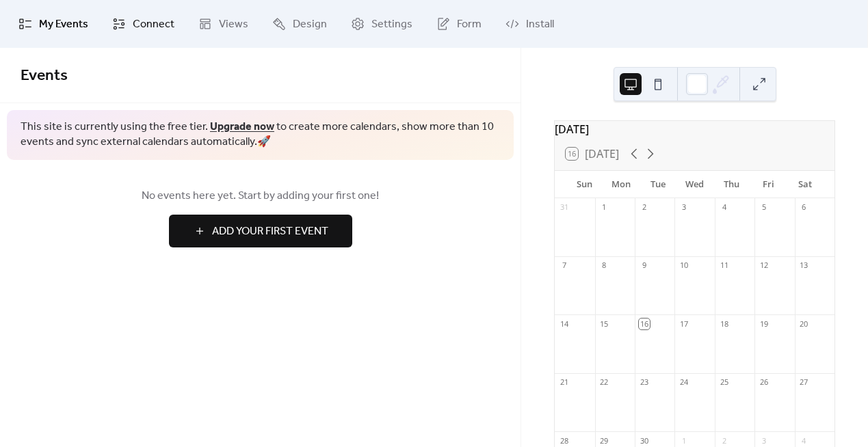  What do you see at coordinates (621, 185) in the screenshot?
I see `div: Mon` at bounding box center [621, 185].